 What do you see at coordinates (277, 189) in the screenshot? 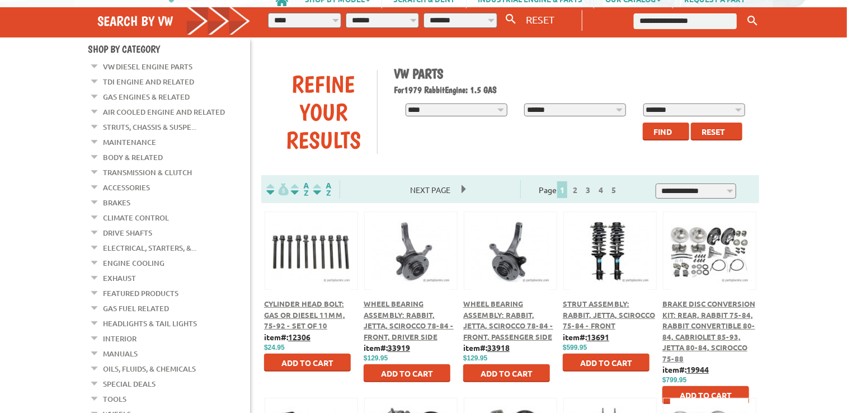
I see `img: filterpricelow.svg` at bounding box center [277, 189].